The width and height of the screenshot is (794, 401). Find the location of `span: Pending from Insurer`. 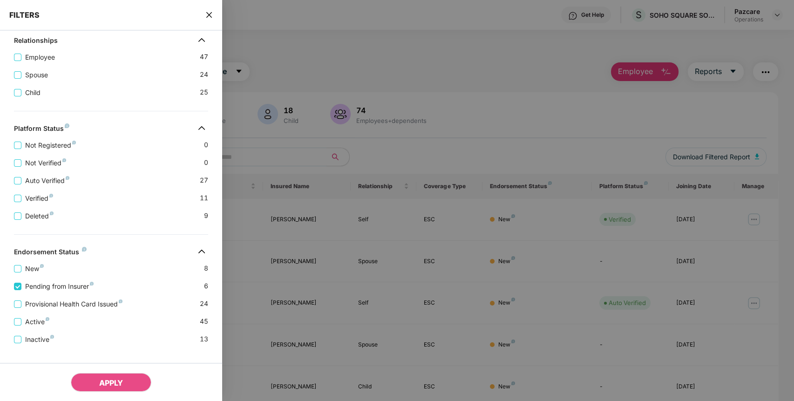

span: Pending from Insurer is located at coordinates (59, 286).